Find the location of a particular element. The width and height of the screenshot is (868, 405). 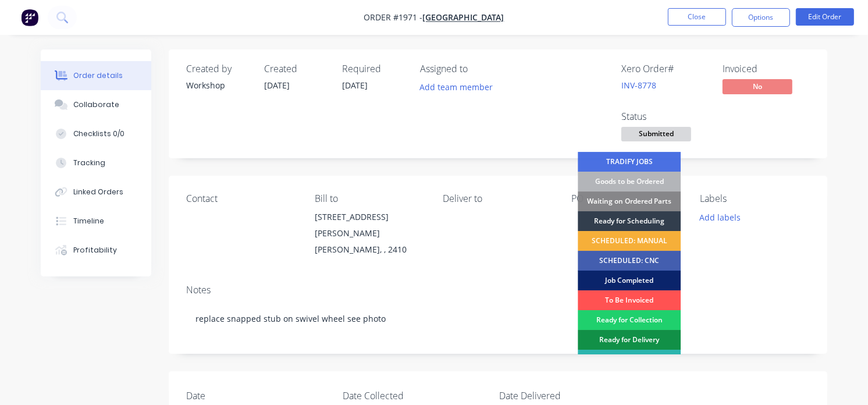

button: Add labels is located at coordinates (720, 216).